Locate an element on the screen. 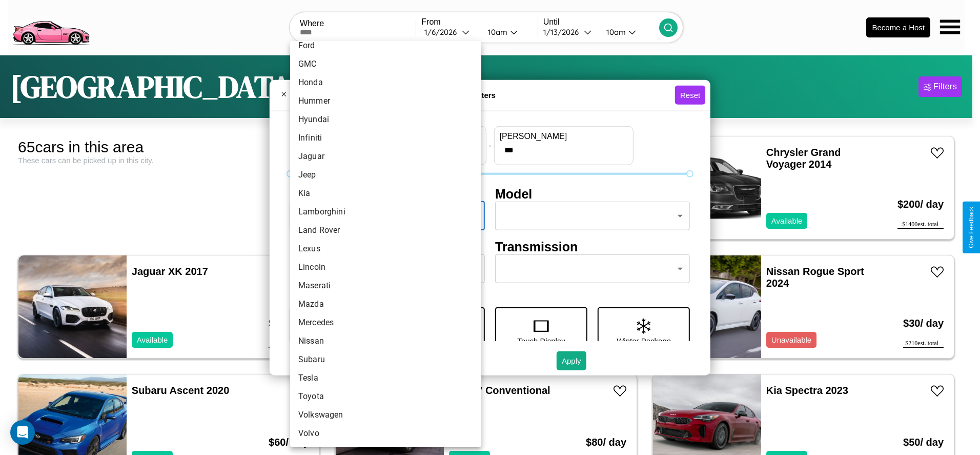 The height and width of the screenshot is (455, 980). div: Open Intercom Messenger is located at coordinates (22, 432).